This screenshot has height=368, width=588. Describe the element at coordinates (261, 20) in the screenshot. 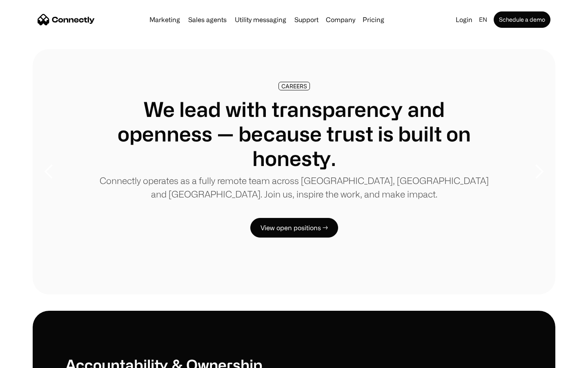

I see `a: Utility messaging` at that location.